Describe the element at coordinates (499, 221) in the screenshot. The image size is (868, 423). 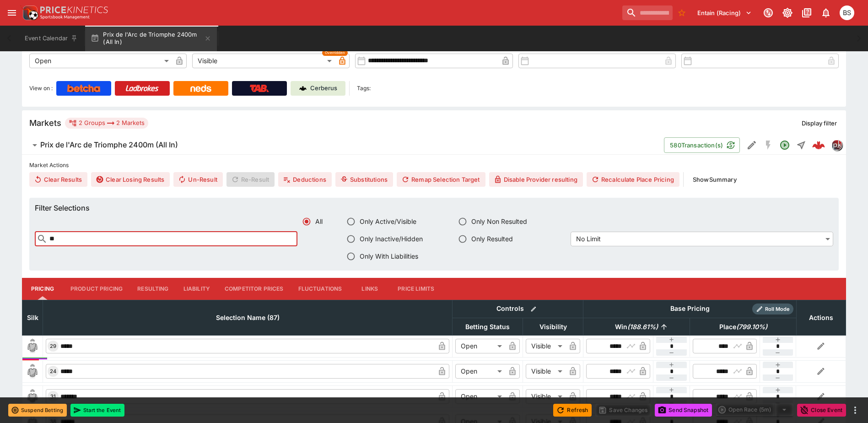
I see `span: Only Non Resulted` at that location.